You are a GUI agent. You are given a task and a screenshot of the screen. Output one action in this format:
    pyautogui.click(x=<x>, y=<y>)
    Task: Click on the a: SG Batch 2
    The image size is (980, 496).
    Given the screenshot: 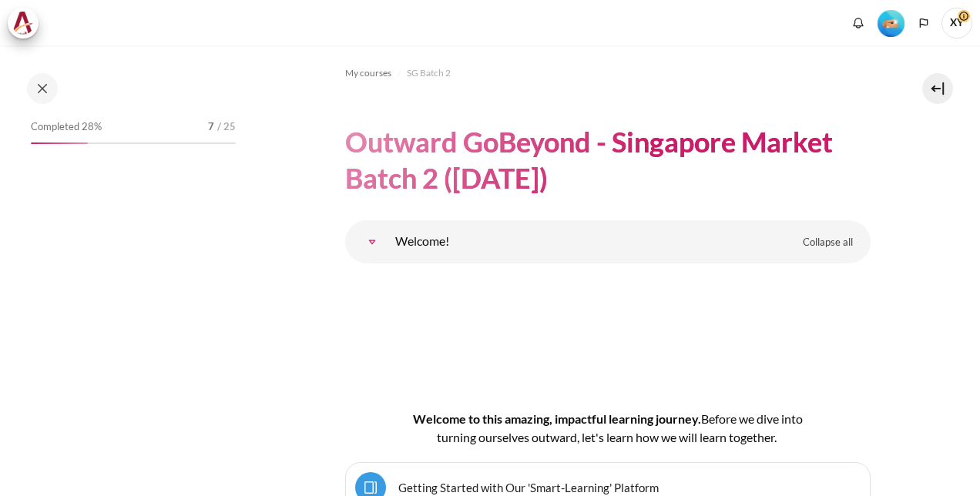 What is the action you would take?
    pyautogui.click(x=428, y=73)
    